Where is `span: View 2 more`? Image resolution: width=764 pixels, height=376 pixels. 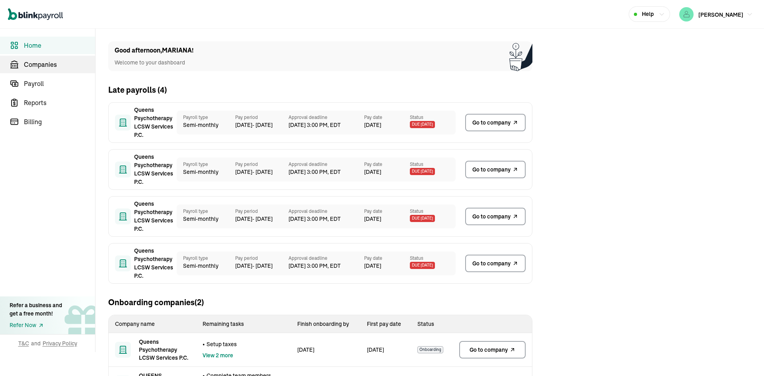 span: View 2 more is located at coordinates (218, 355).